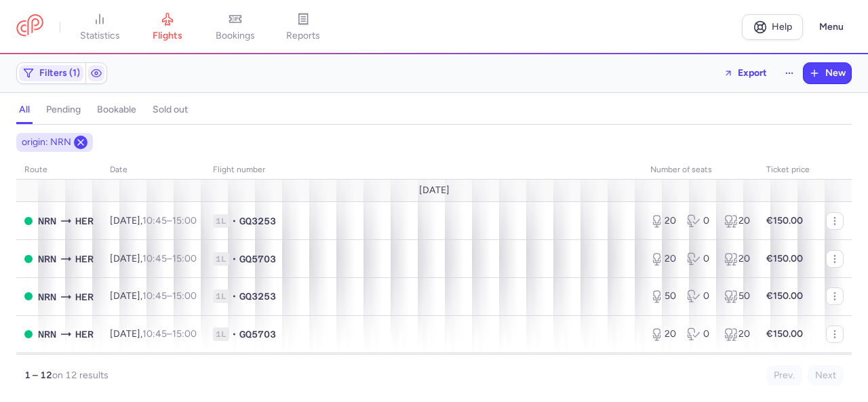  What do you see at coordinates (235, 36) in the screenshot?
I see `span: bookings` at bounding box center [235, 36].